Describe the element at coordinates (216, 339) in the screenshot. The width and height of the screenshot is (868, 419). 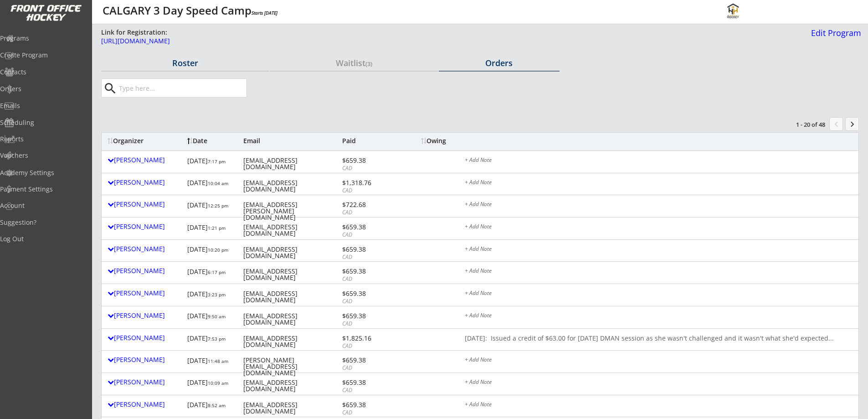
I see `font: 7:53 pm` at that location.